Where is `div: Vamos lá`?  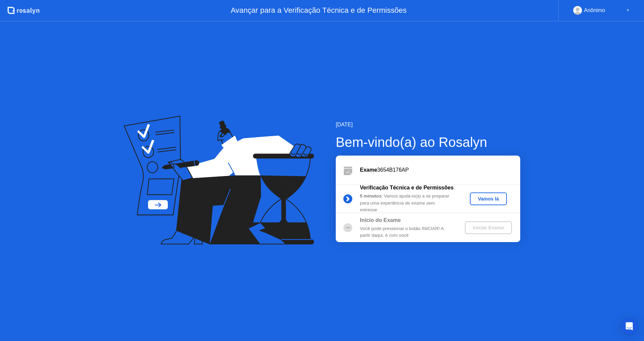
div: Vamos lá is located at coordinates (488, 199).